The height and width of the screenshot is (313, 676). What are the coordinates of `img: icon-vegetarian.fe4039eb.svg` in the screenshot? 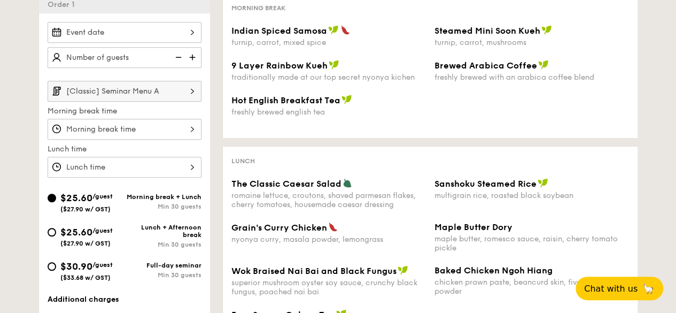 It's located at (347, 183).